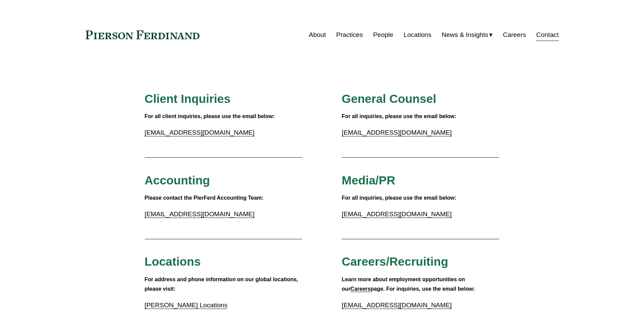  Describe the element at coordinates (188, 98) in the screenshot. I see `span: Client Inquiries` at that location.